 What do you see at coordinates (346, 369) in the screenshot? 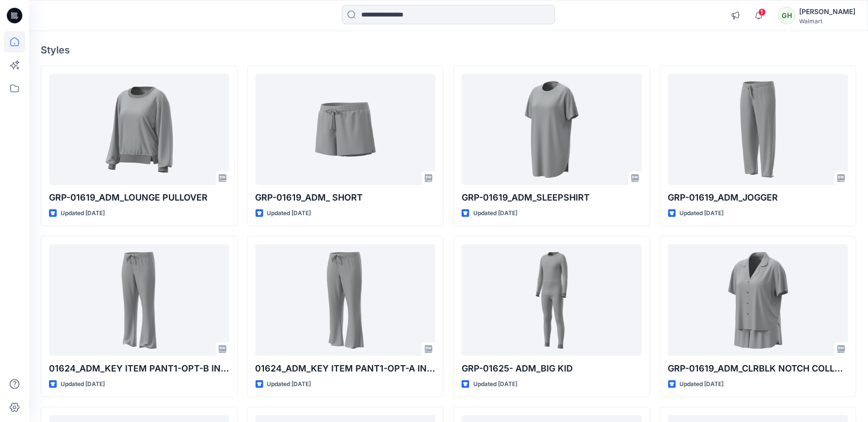
I see `p: 01624_ADM_KEY ITEM PANT1-OPT-A IN SEAM-27` at bounding box center [346, 369].